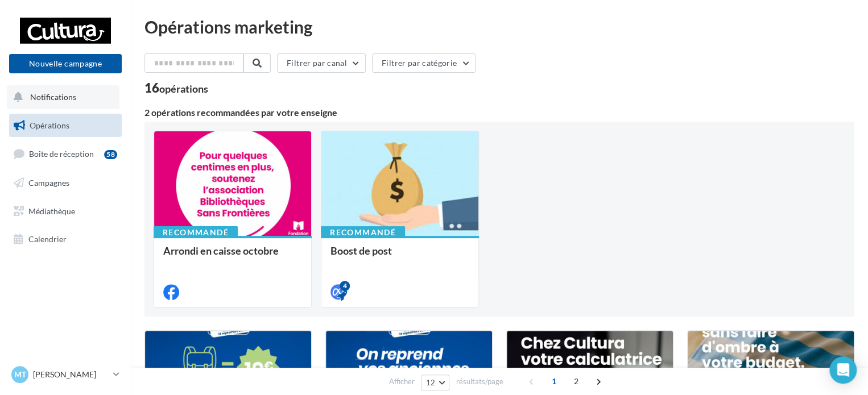 The width and height of the screenshot is (868, 395). What do you see at coordinates (52, 210) in the screenshot?
I see `span: Médiathèque` at bounding box center [52, 210].